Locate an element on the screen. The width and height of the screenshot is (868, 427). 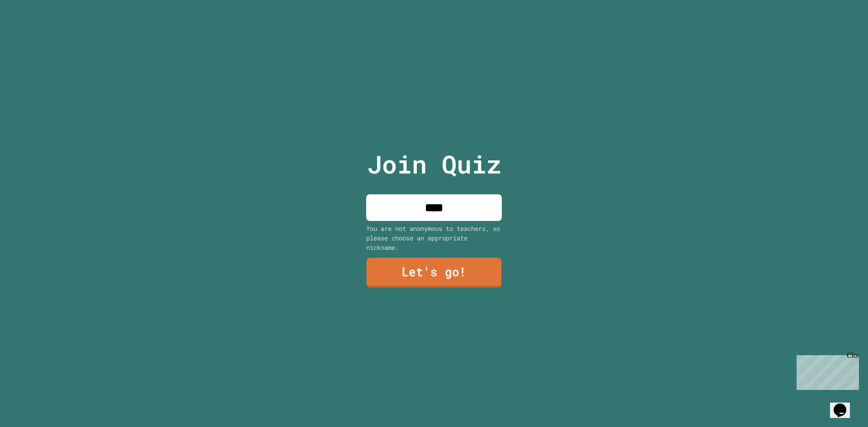
a: Let's go! is located at coordinates (434, 273).